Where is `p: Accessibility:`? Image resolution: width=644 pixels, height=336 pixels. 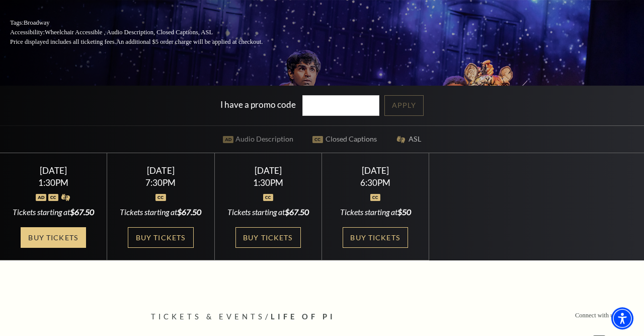 p: Accessibility: is located at coordinates (148, 32).